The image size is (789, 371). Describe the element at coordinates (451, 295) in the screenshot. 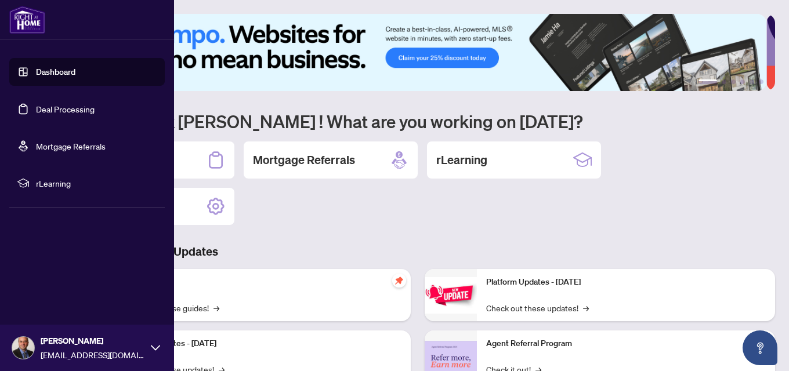

I see `img: Platform Updates - June 23, 2025` at that location.